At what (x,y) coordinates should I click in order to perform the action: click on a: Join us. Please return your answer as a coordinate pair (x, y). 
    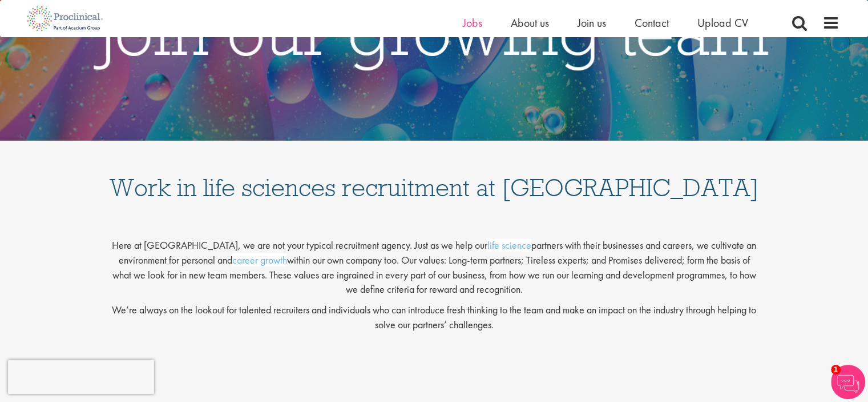
    Looking at the image, I should click on (592, 23).